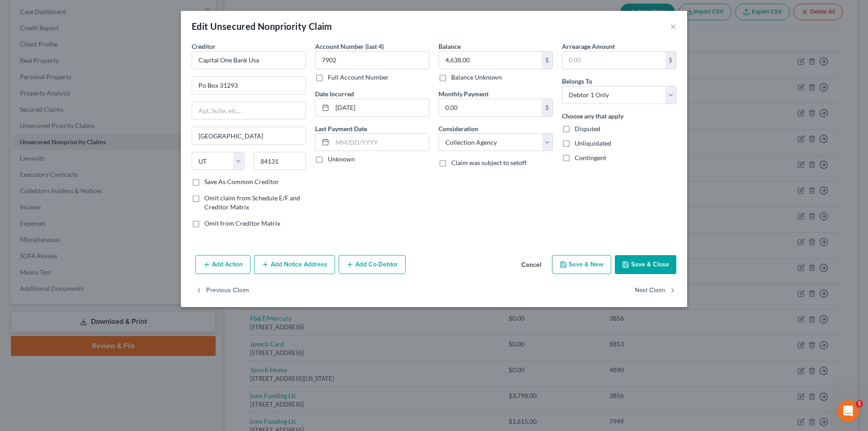  I want to click on label: Full Account Number, so click(358, 77).